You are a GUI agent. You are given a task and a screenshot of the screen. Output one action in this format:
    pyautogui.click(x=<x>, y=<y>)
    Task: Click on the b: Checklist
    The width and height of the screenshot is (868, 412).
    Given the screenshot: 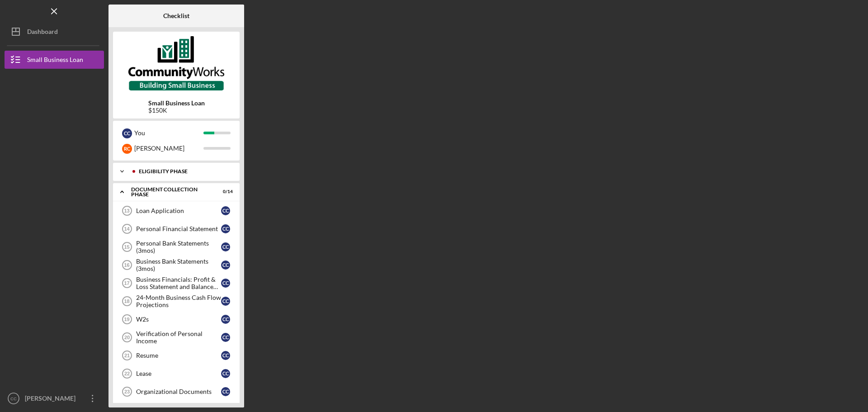 What is the action you would take?
    pyautogui.click(x=176, y=16)
    